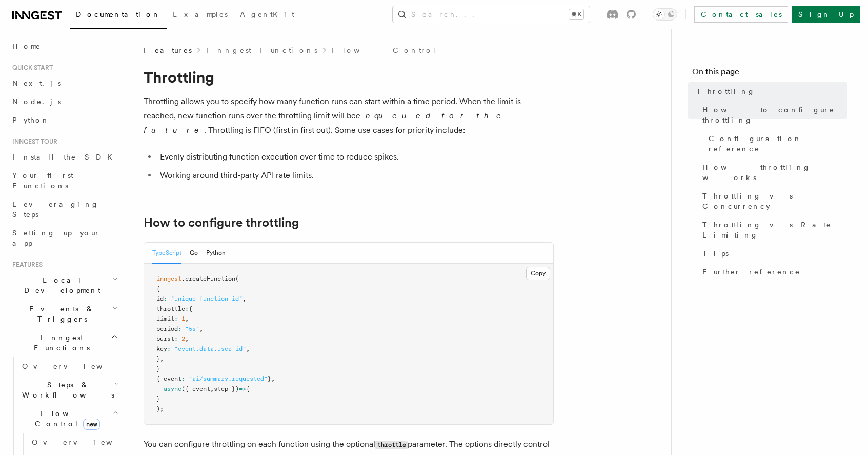 The height and width of the screenshot is (455, 868). Describe the element at coordinates (118, 16) in the screenshot. I see `a: Documentation` at that location.